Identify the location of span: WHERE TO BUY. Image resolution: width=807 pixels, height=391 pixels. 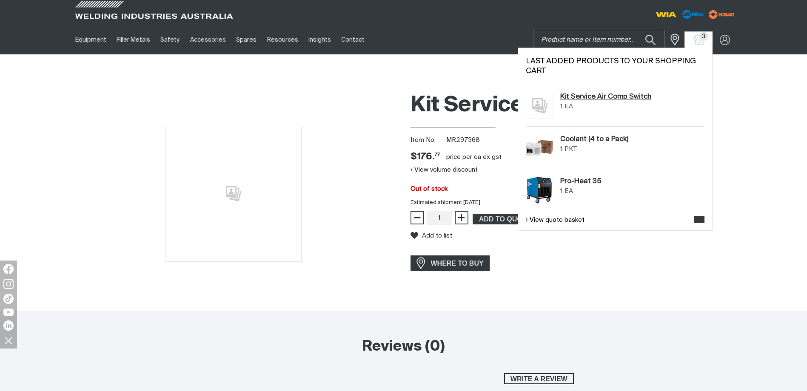
(457, 264).